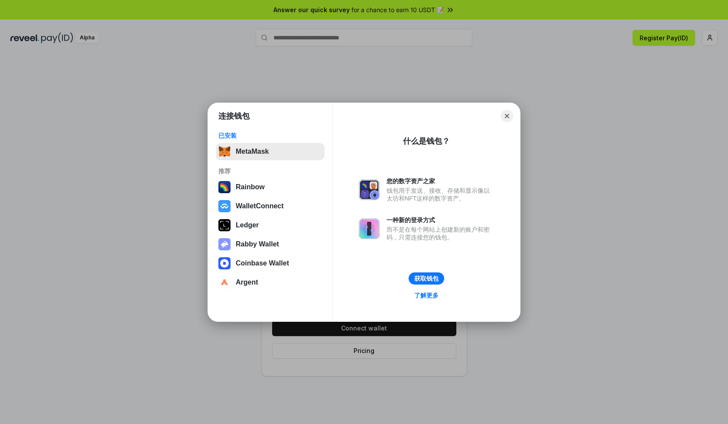 The height and width of the screenshot is (424, 728). Describe the element at coordinates (247, 282) in the screenshot. I see `div: Argent` at that location.